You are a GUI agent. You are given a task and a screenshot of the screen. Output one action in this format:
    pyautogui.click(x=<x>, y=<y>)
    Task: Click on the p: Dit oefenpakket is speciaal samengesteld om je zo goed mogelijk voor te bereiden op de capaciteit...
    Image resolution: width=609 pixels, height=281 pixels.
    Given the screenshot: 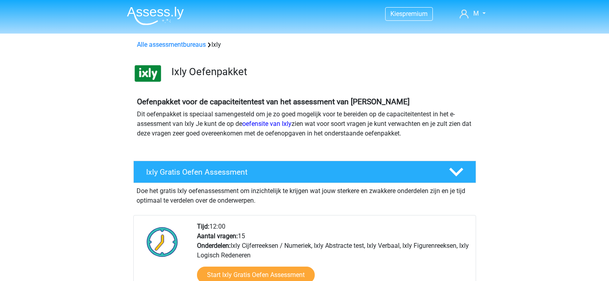 What is the action you would take?
    pyautogui.click(x=305, y=124)
    